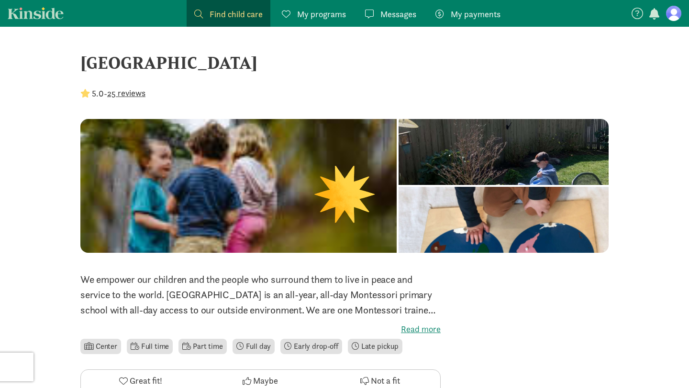 This screenshot has width=689, height=388. Describe the element at coordinates (398, 14) in the screenshot. I see `span: Messages` at that location.